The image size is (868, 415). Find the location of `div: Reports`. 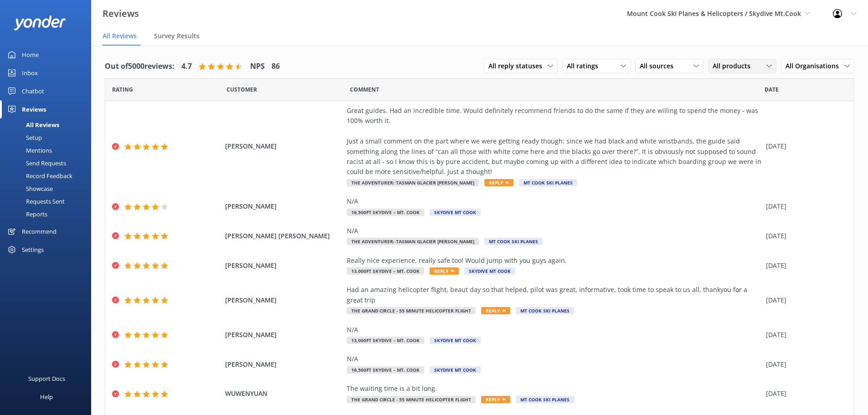

div: Reports is located at coordinates (27, 214).